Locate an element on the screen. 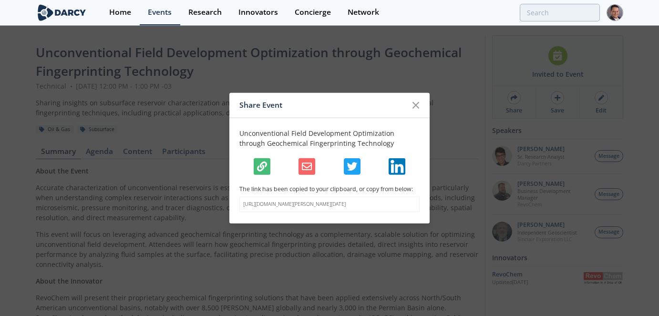 The image size is (659, 316). div: Research is located at coordinates (205, 12).